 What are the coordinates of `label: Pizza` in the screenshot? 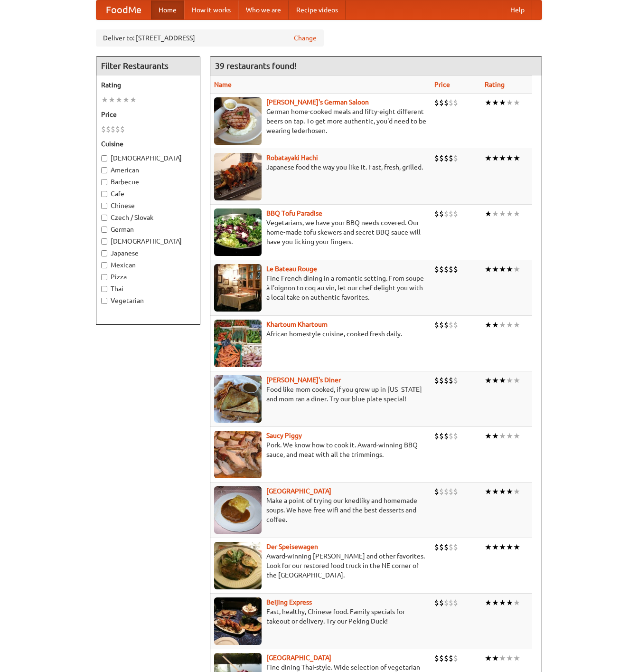 It's located at (148, 277).